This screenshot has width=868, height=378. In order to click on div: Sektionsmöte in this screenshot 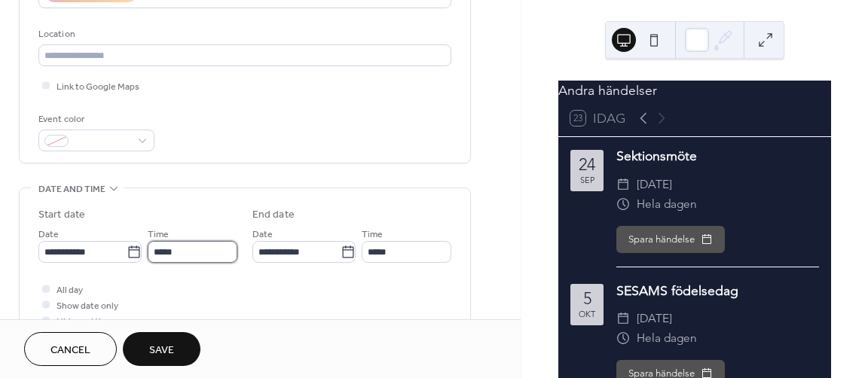, I will do `click(717, 156)`.